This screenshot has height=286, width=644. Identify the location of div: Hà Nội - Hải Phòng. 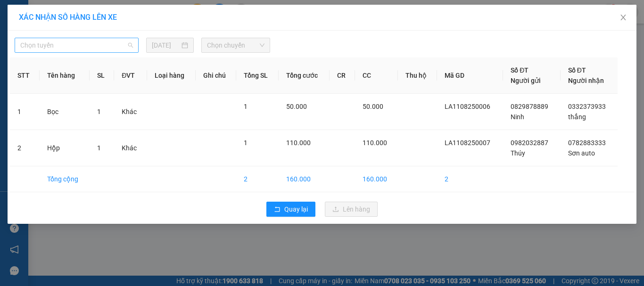
(86, 94).